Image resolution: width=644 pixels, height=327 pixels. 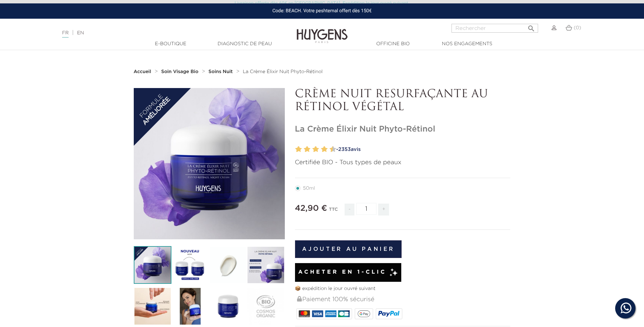 What do you see at coordinates (423, 149) in the screenshot?
I see `a: -2353avis` at bounding box center [423, 149].